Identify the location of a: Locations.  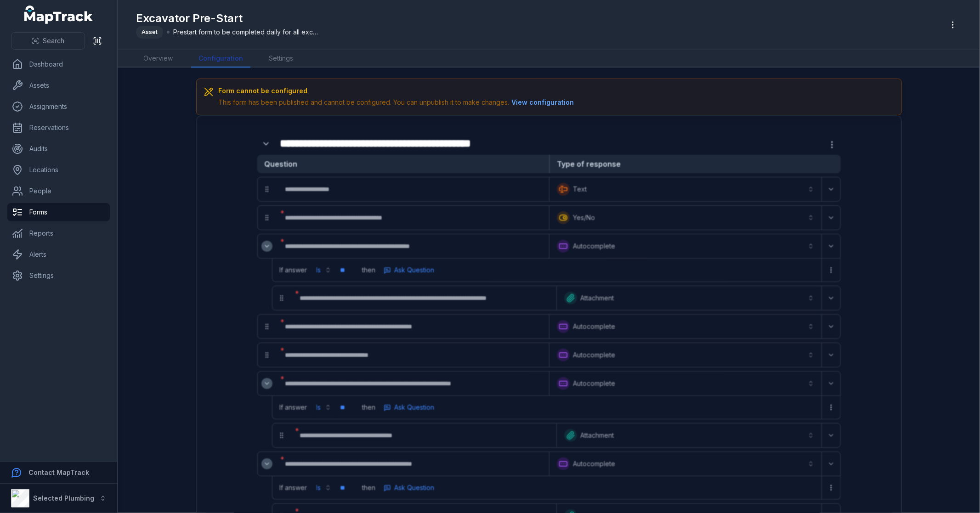
(58, 170).